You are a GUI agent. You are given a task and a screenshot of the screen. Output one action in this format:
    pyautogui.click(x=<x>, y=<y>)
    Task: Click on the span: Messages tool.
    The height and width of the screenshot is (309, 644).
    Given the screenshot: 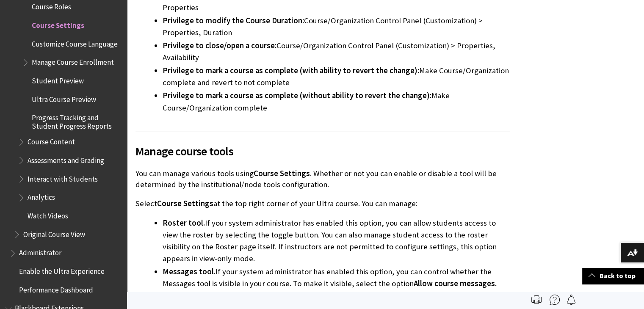 What is the action you would take?
    pyautogui.click(x=189, y=271)
    